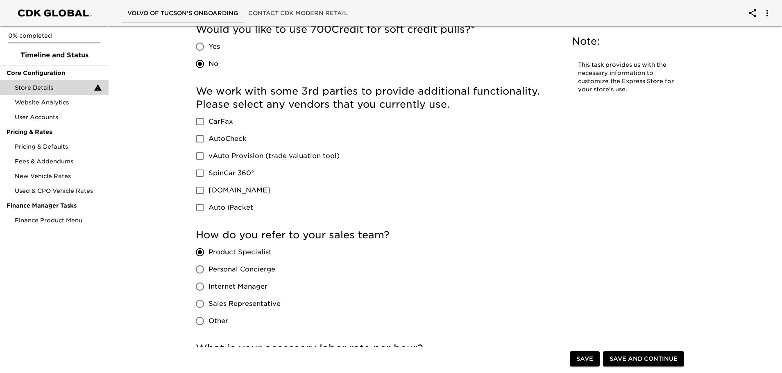 The image size is (782, 373). What do you see at coordinates (218, 321) in the screenshot?
I see `span: Other` at bounding box center [218, 321].